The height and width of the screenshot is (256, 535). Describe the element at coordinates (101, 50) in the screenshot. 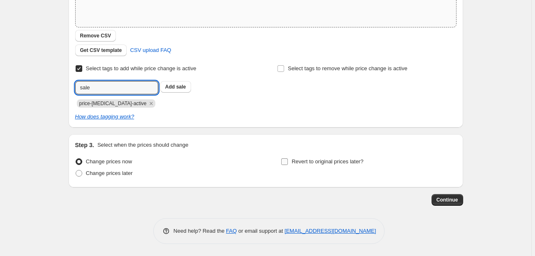

I see `span: Get CSV template` at that location.